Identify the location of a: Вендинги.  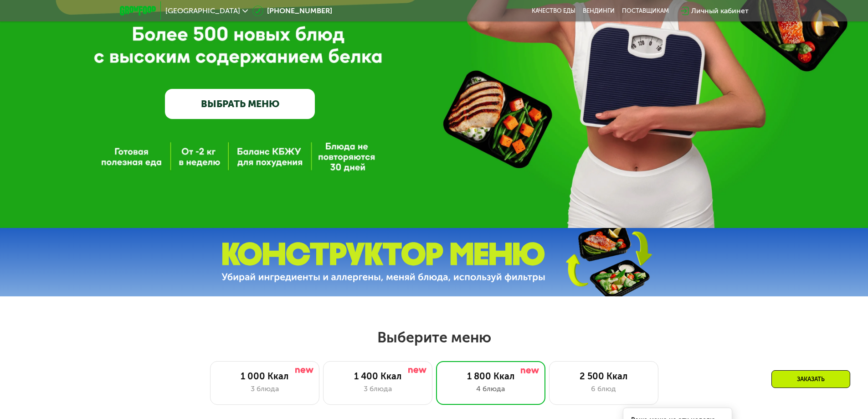
(598, 11).